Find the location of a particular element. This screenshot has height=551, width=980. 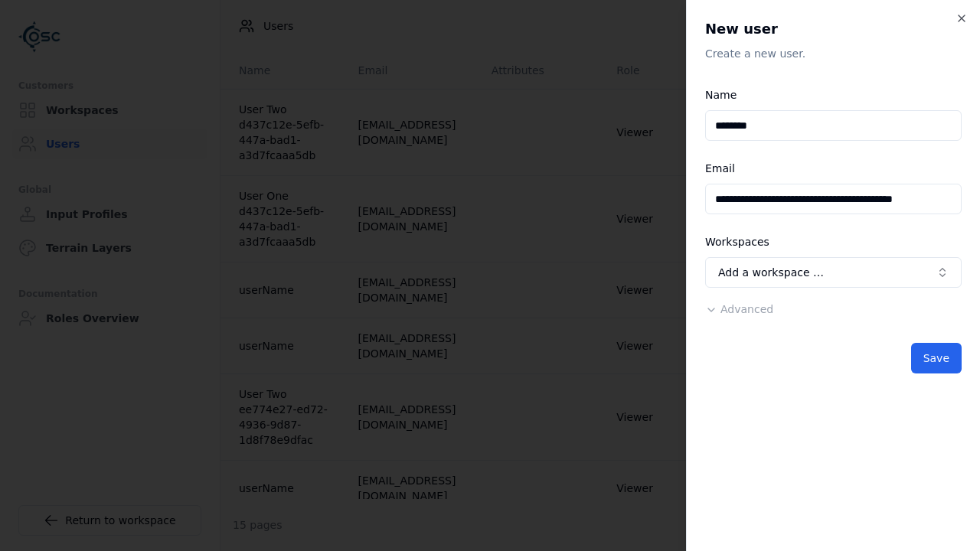

h2: New user is located at coordinates (833, 29).